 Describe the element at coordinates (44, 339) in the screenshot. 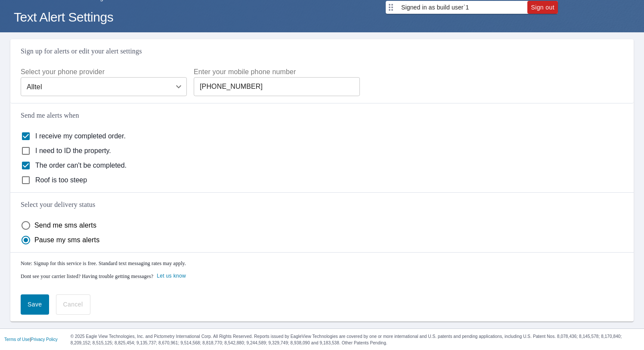

I see `a: Privacy Policy` at that location.